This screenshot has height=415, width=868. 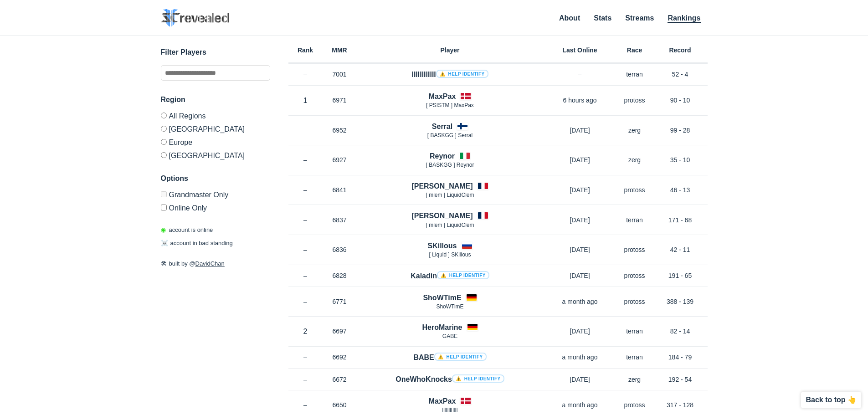 I want to click on p: 7001, so click(x=340, y=75).